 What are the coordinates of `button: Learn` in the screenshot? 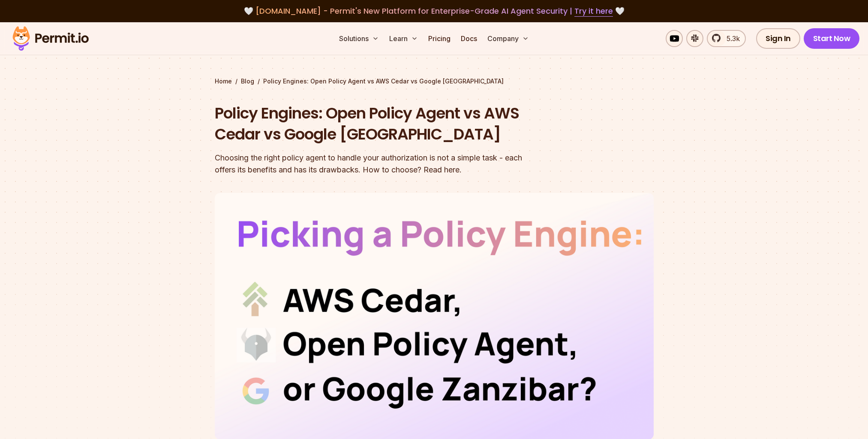 It's located at (403, 38).